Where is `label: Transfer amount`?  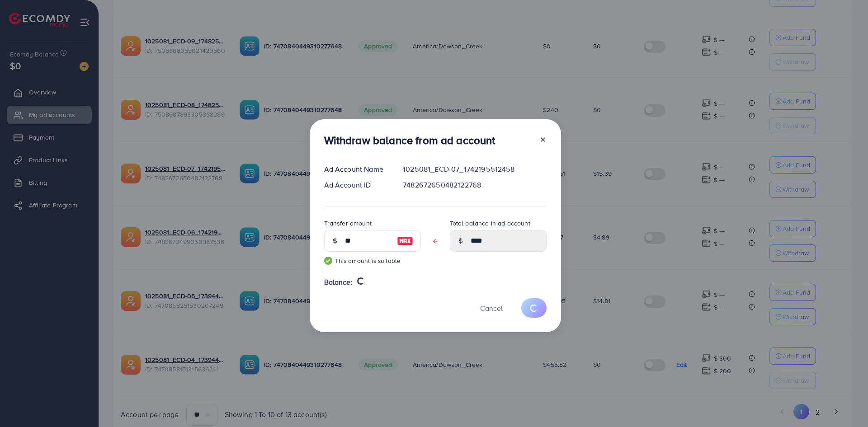 label: Transfer amount is located at coordinates (348, 223).